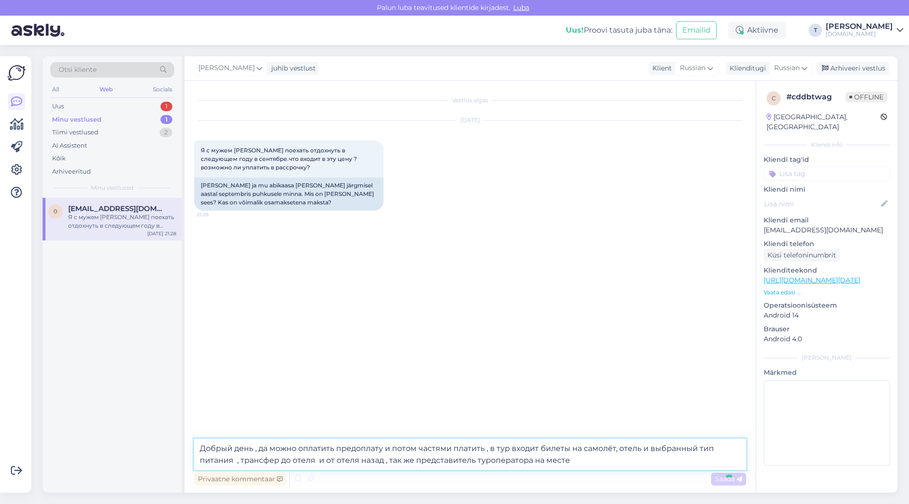  Describe the element at coordinates (757, 30) in the screenshot. I see `div: Aktiivne` at that location.